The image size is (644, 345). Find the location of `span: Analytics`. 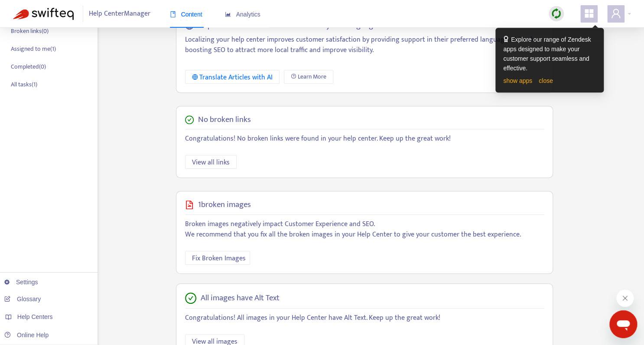

span: Analytics is located at coordinates (243, 14).